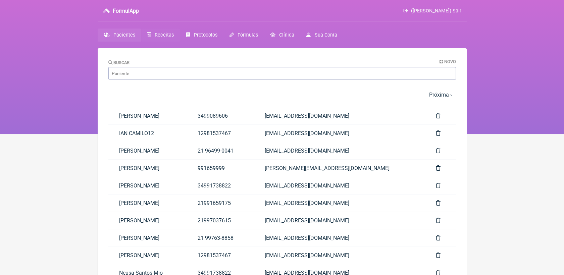 The image size is (564, 275). What do you see at coordinates (248, 35) in the screenshot?
I see `span: Fórmulas` at bounding box center [248, 35].